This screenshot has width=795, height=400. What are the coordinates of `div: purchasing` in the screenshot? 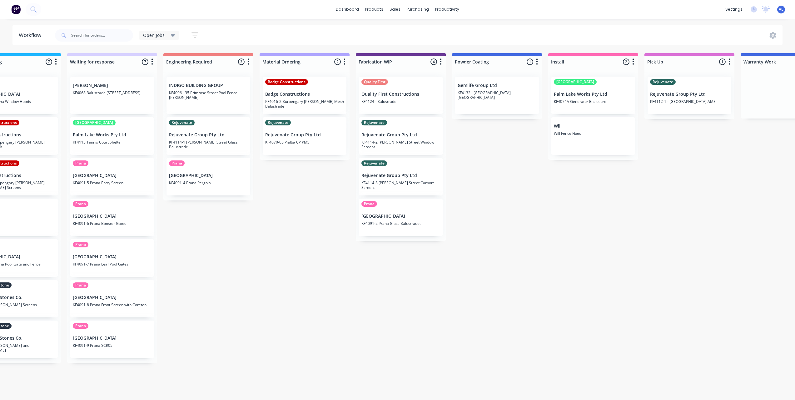 It's located at (418, 9).